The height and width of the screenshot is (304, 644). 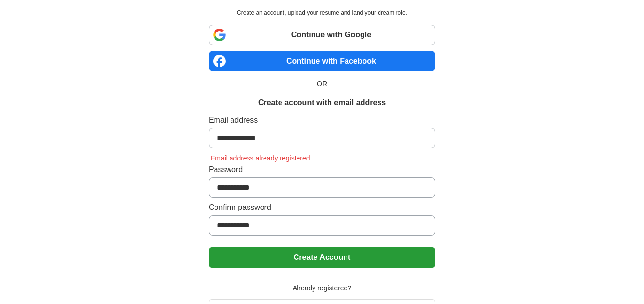 What do you see at coordinates (322, 170) in the screenshot?
I see `label: Password` at bounding box center [322, 170].